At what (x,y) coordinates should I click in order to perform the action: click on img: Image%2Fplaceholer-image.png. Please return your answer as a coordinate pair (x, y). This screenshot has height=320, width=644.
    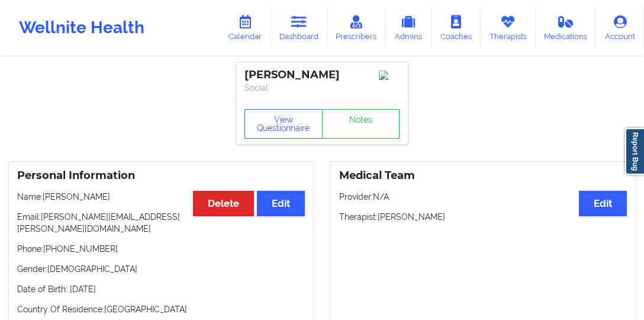
    Looking at the image, I should click on (389, 75).